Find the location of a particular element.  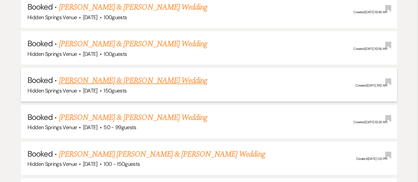

span: 100 - 150 guests is located at coordinates (121, 164).